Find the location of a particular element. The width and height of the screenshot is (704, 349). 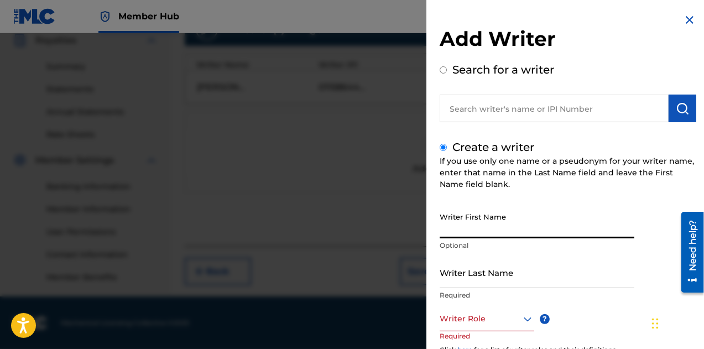

input: Search writer's name or IPI Number is located at coordinates (554, 108).